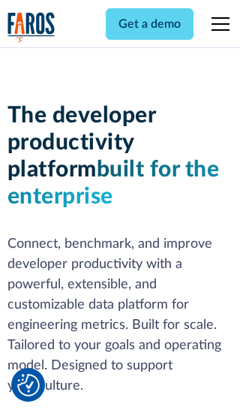  What do you see at coordinates (32, 27) in the screenshot?
I see `a: home` at bounding box center [32, 27].